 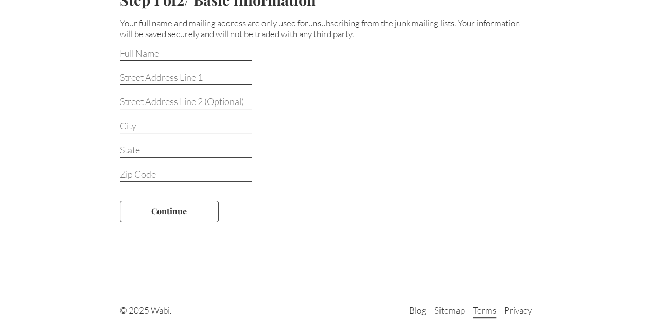 What do you see at coordinates (186, 175) in the screenshot?
I see `input: Zip Code` at bounding box center [186, 175].